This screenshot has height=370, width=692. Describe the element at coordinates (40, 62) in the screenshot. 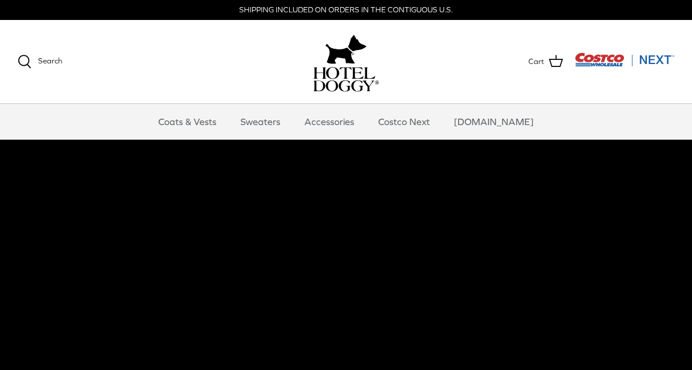

I see `a: Search` at that location.